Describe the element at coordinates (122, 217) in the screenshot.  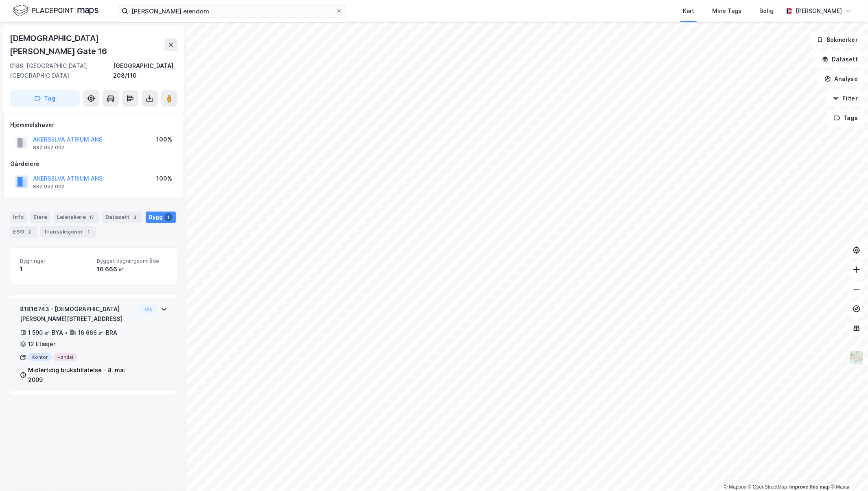
I see `div: Datasett` at that location.